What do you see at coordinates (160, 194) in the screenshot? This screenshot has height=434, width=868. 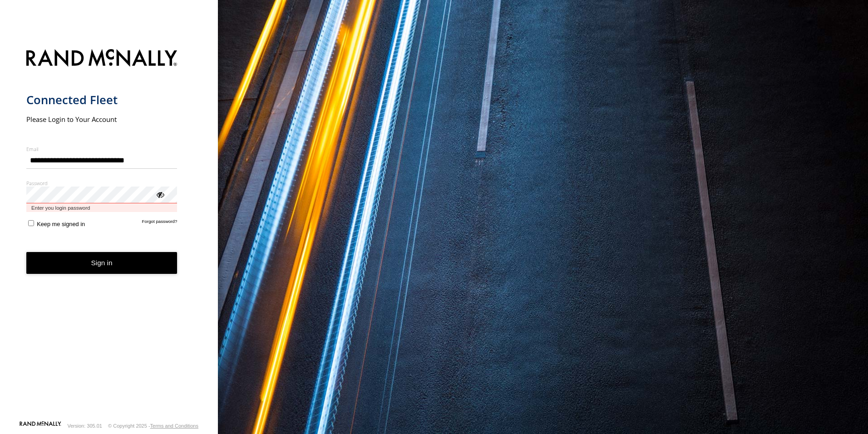 I see `div: ViewPassword` at bounding box center [160, 194].